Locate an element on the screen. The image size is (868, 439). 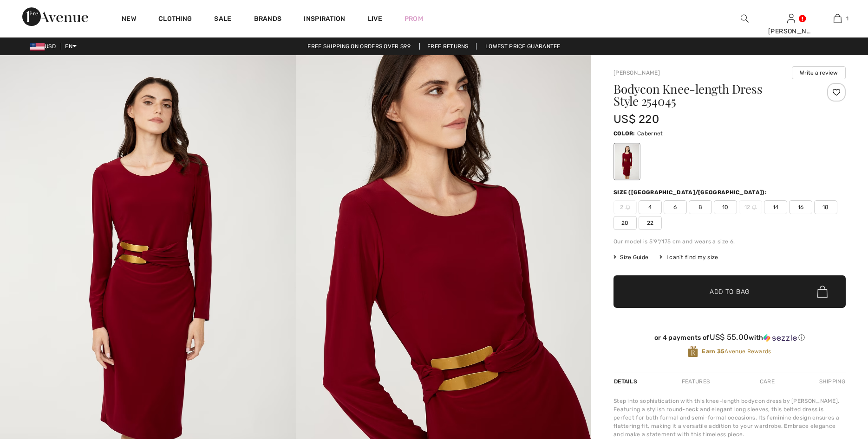
img: US Dollar is located at coordinates (37, 47).